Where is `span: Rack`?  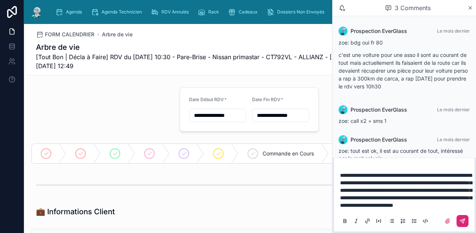 span: Rack is located at coordinates (213, 12).